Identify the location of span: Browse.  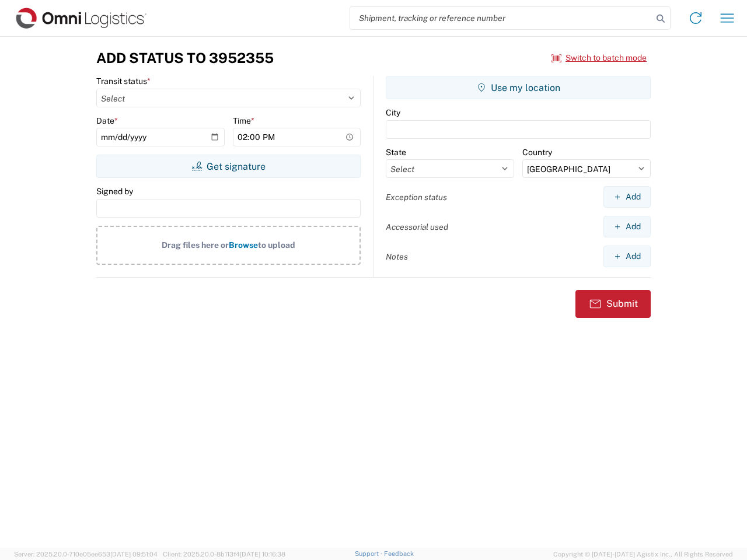
(243, 245).